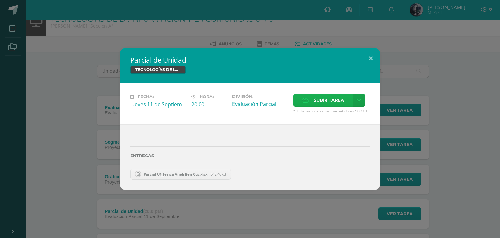 The width and height of the screenshot is (500, 238). I want to click on span: TECNOLOGÍAS DE LA INFORMACIÓN Y LA COMUNICACIÓN 5, so click(158, 70).